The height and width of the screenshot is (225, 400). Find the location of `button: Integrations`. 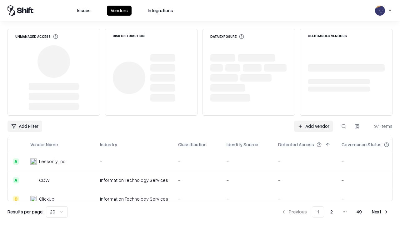

button: Integrations is located at coordinates (160, 11).